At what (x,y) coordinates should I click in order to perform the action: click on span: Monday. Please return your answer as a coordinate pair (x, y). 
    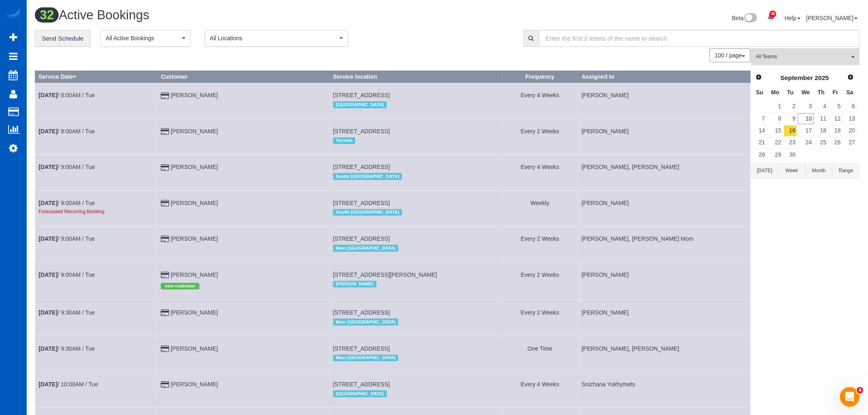
    Looking at the image, I should click on (775, 92).